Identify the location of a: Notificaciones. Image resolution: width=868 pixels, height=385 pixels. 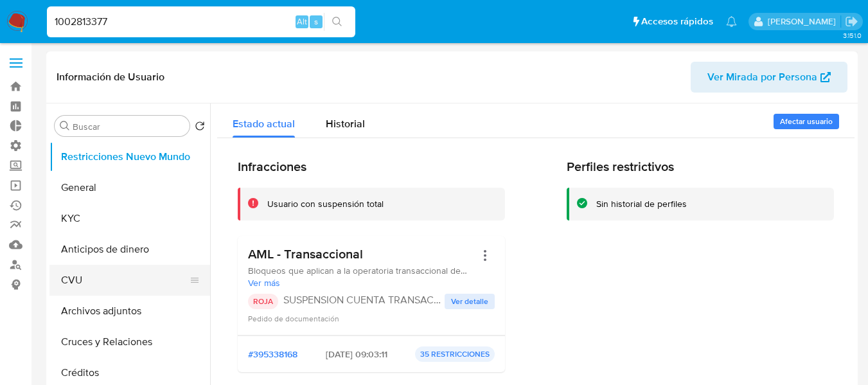
(731, 21).